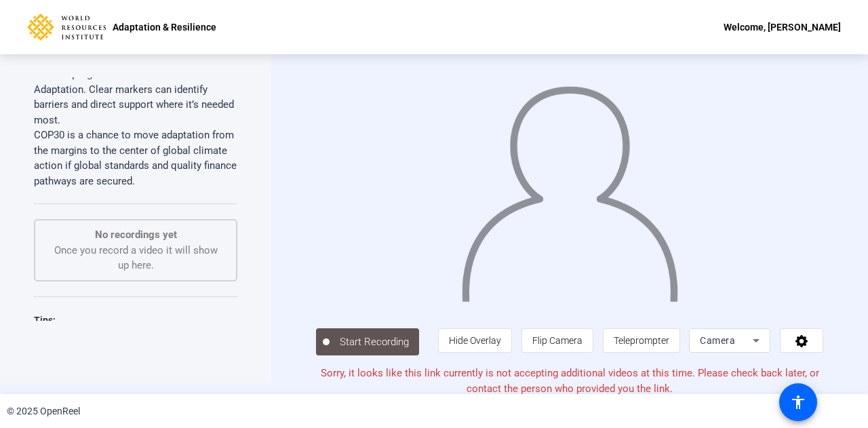  I want to click on p: Adaptation & Resilience, so click(164, 27).